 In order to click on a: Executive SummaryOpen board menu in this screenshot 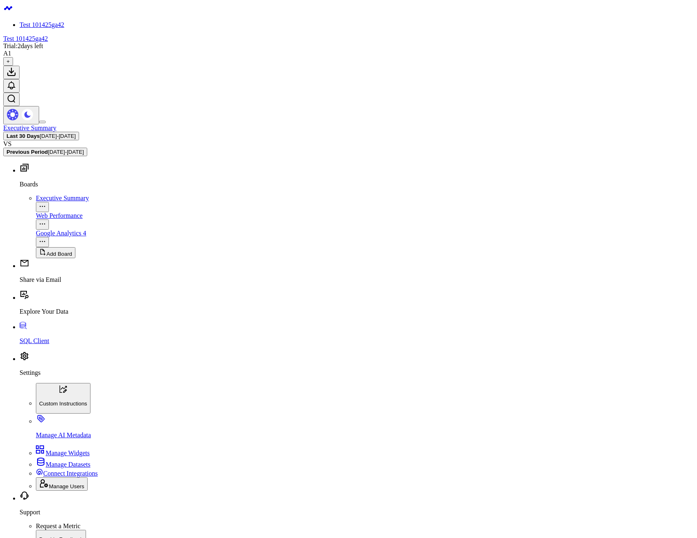, I will do `click(365, 203)`.